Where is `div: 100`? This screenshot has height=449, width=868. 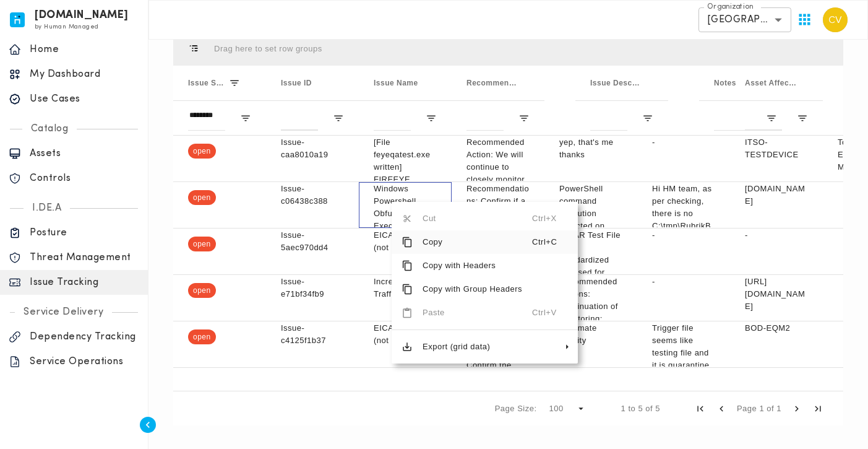 div: 100 is located at coordinates (562, 408).